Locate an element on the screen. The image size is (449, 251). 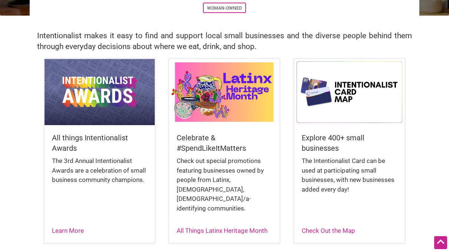
h5: All things Intentionalist Awards is located at coordinates (100, 143).